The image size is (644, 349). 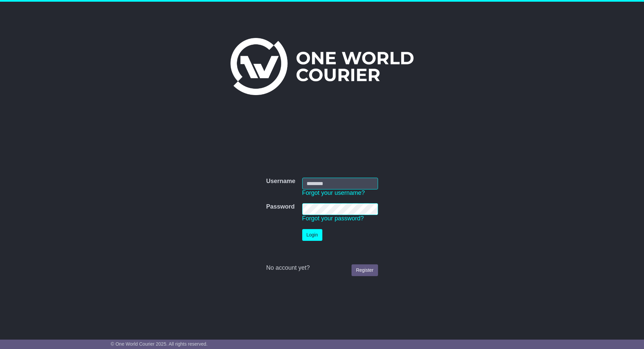 I want to click on span: © One World Courier 2025. All rights reserved., so click(x=159, y=344).